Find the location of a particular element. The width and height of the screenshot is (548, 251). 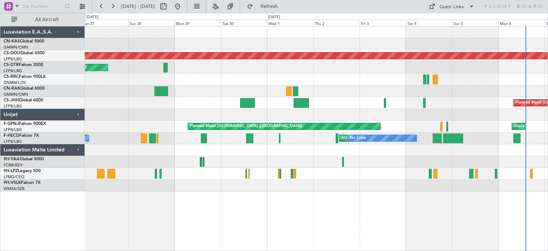

span: 9H-LPZ is located at coordinates (11, 171).